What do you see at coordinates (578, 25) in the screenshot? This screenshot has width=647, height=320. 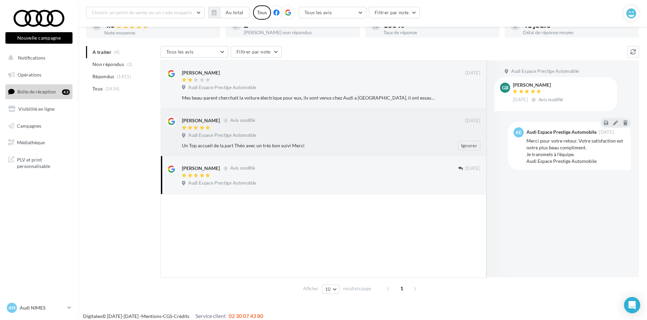 I see `div: 41 jours` at bounding box center [578, 25].